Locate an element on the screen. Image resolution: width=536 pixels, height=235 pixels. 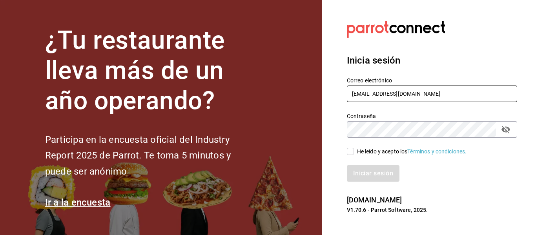
p: V1.70.6 - Parrot Software, 2025. is located at coordinates (432, 210).